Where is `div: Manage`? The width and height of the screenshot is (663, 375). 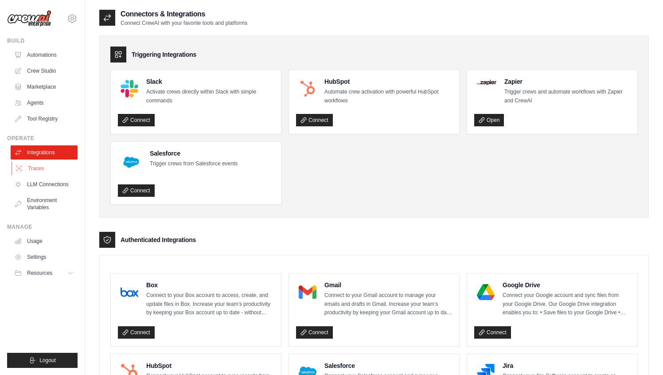 div: Manage is located at coordinates (42, 227).